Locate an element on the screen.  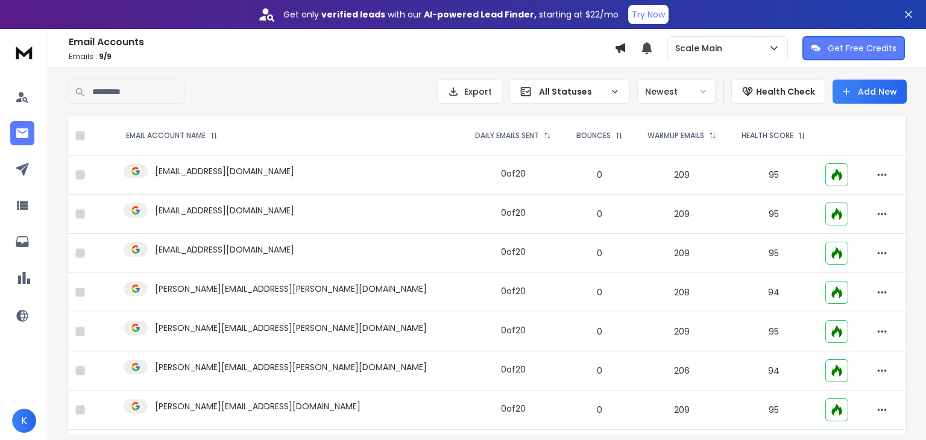
p: HEALTH SCORE is located at coordinates (768, 136).